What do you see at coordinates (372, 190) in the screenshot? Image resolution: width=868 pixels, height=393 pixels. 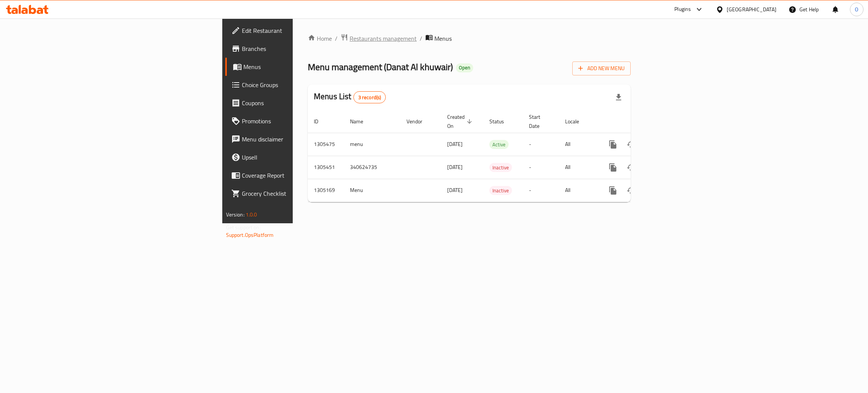 I see `td: Menu` at bounding box center [372, 190].